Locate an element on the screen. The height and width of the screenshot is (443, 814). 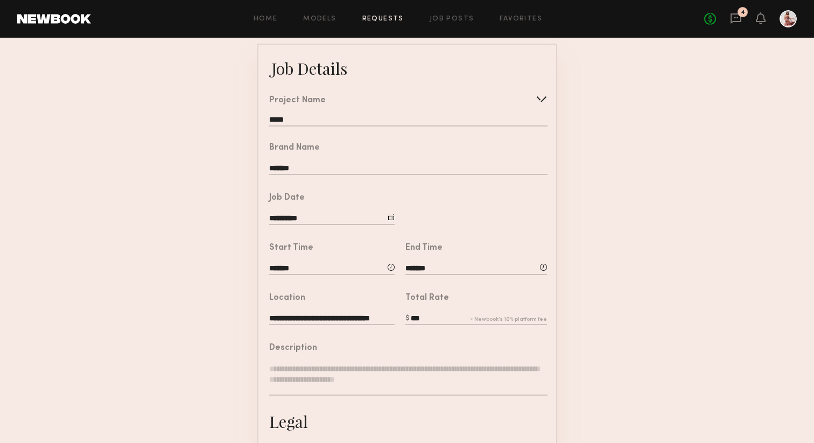
div: Project Name is located at coordinates (297, 101).